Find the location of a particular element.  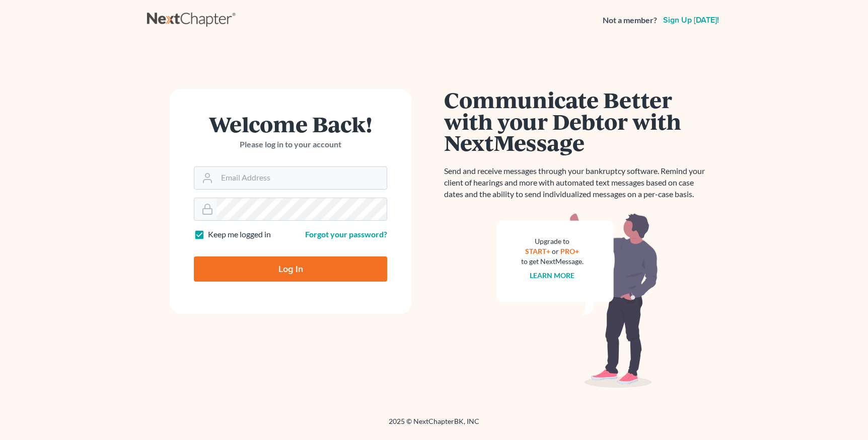

label: Keep me logged in is located at coordinates (239, 234).